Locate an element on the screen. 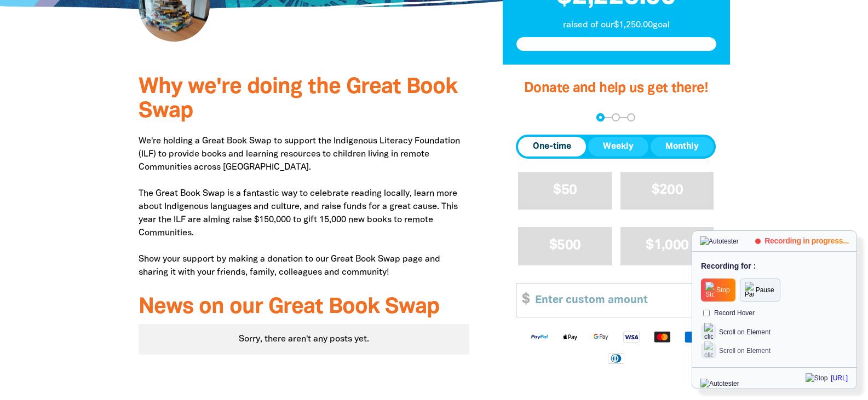 This screenshot has height=400, width=868. button: $1,000 is located at coordinates (667, 246).